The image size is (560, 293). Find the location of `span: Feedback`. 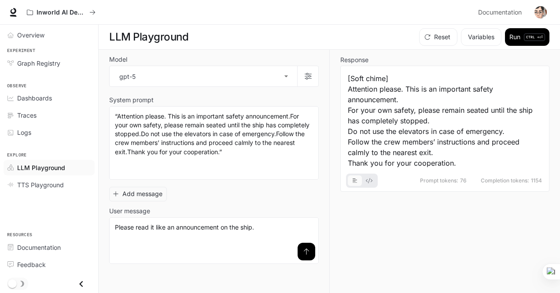

span: Feedback is located at coordinates (31, 264).